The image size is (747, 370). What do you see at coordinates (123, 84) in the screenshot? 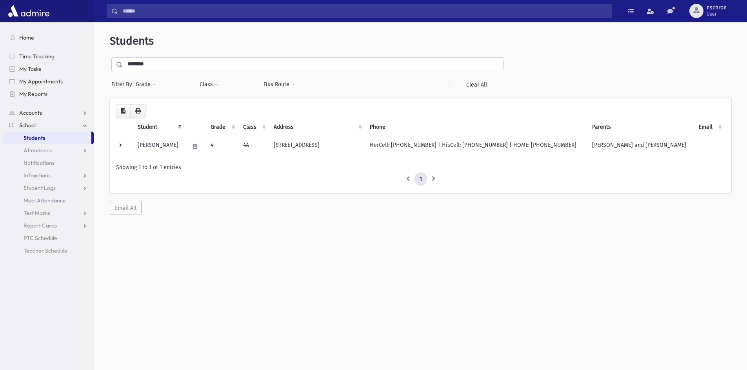
I see `span: Filter By` at bounding box center [123, 84].